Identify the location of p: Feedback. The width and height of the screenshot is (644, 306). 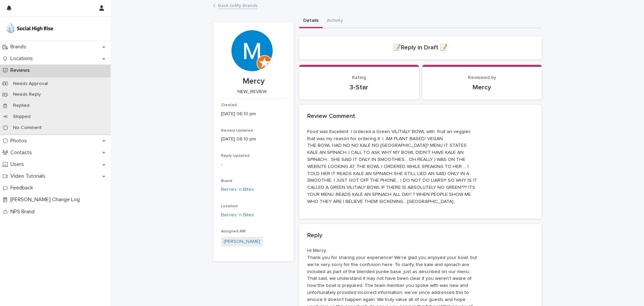
(23, 188).